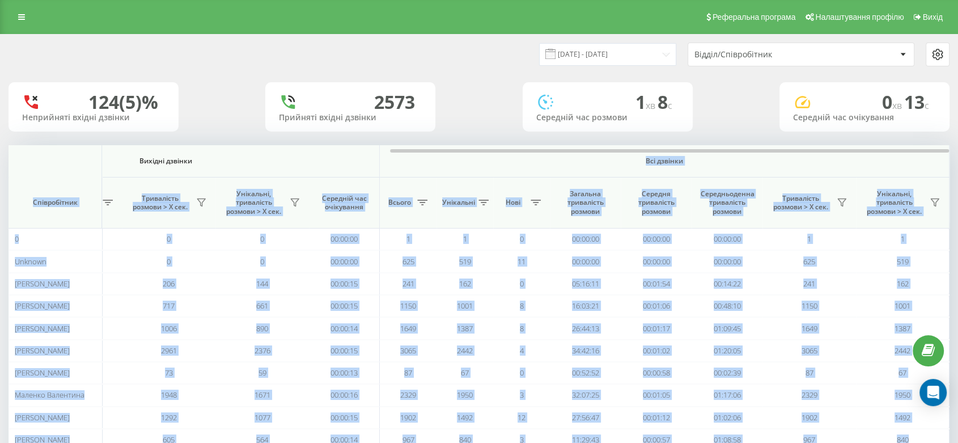  What do you see at coordinates (934, 392) in the screenshot?
I see `div: Open Intercom Messenger` at bounding box center [934, 392].